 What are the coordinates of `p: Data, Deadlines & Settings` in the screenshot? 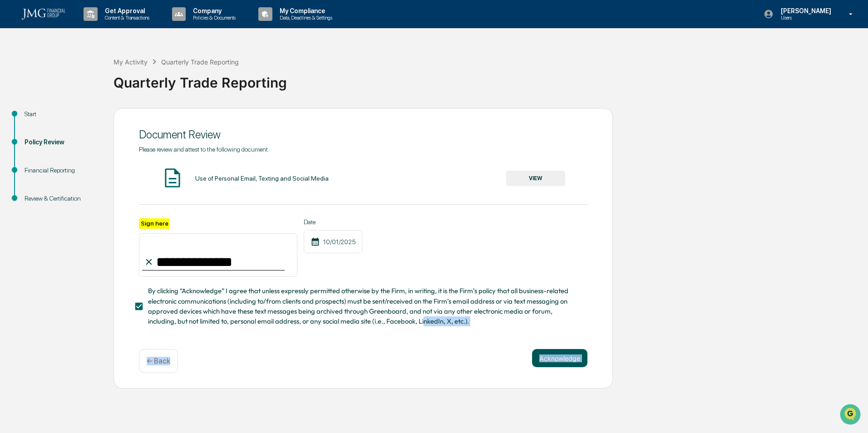 It's located at (305, 18).